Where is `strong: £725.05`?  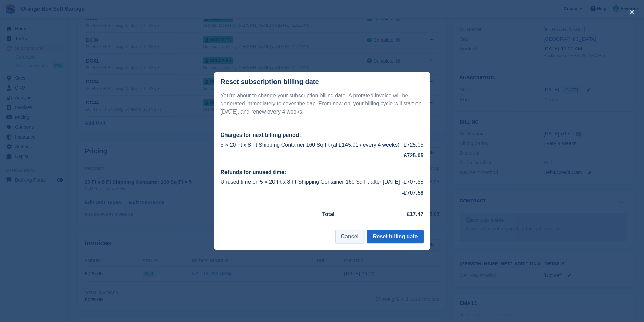
strong: £725.05 is located at coordinates (414, 156).